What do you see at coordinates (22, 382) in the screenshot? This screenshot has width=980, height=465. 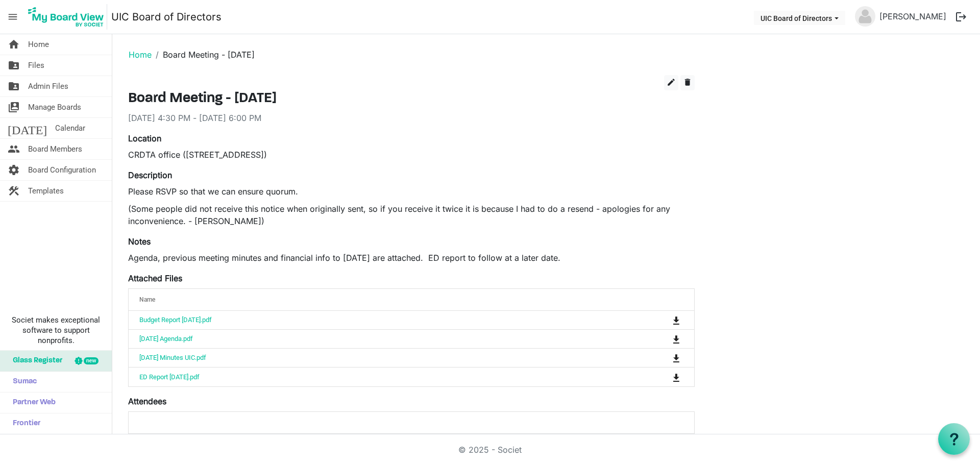 I see `span: Sumac` at bounding box center [22, 382].